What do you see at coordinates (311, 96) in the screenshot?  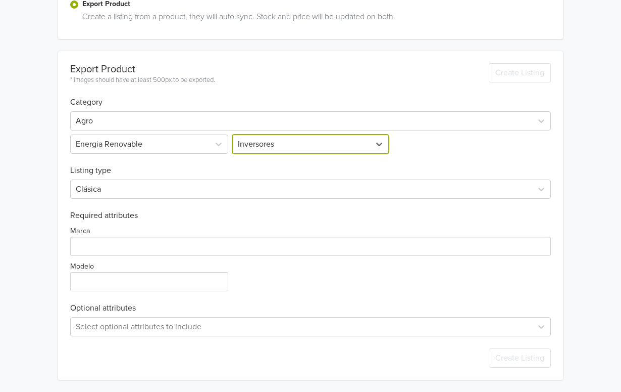 I see `h6: Category` at bounding box center [311, 96].